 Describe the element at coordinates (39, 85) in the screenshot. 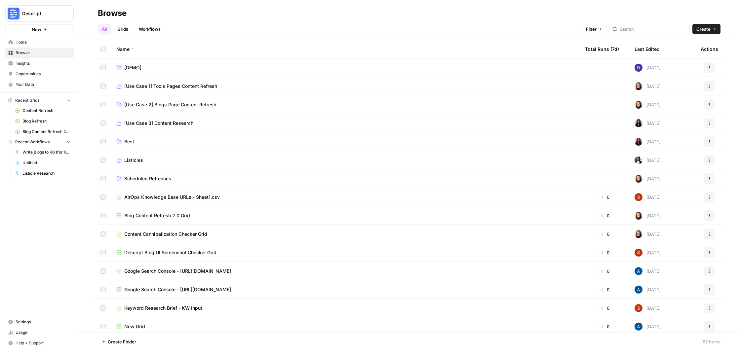

I see `a: Your Data` at that location.